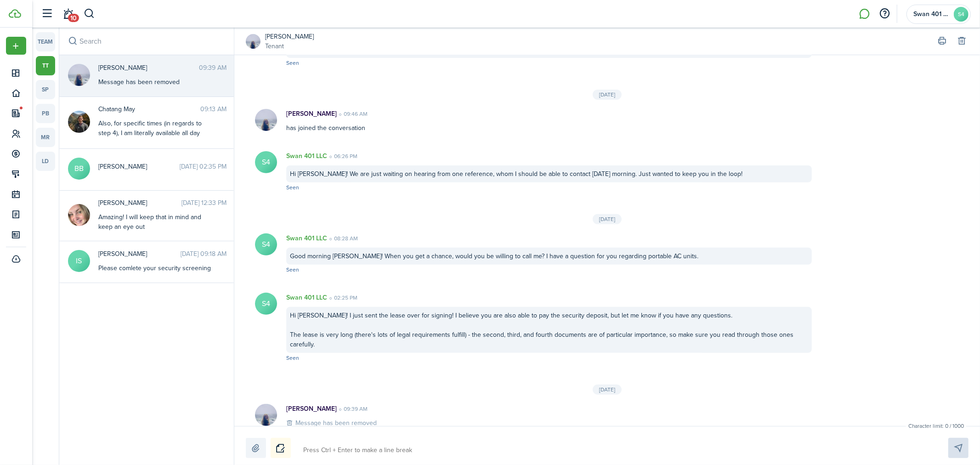 This screenshot has width=980, height=465. Describe the element at coordinates (46, 42) in the screenshot. I see `a: team` at that location.